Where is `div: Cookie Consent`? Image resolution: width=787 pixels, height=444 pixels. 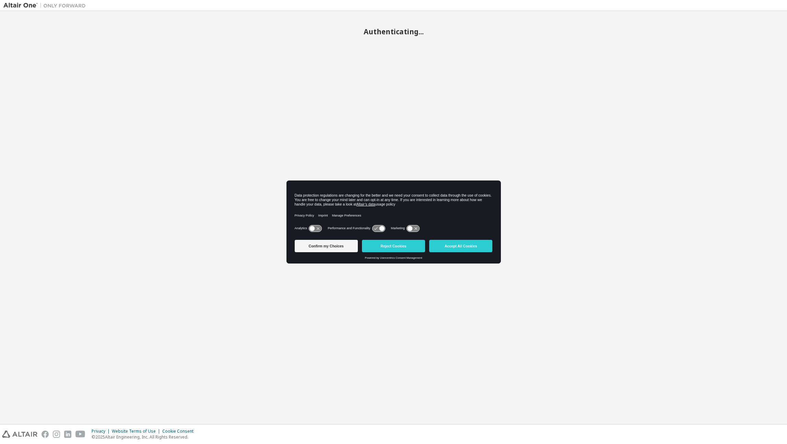
div: Cookie Consent is located at coordinates (180, 431).